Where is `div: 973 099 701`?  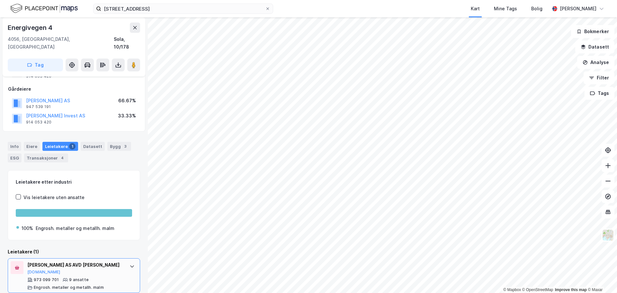 div: 973 099 701 is located at coordinates (46, 280).